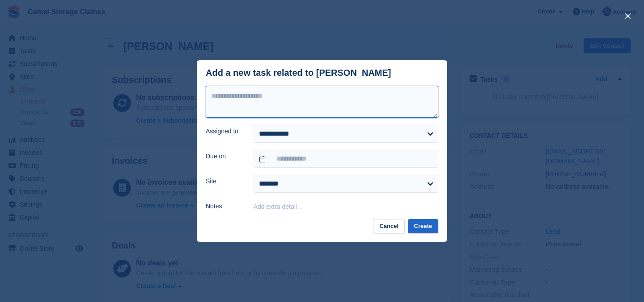 The height and width of the screenshot is (302, 644). I want to click on button: Add extra detail…, so click(278, 207).